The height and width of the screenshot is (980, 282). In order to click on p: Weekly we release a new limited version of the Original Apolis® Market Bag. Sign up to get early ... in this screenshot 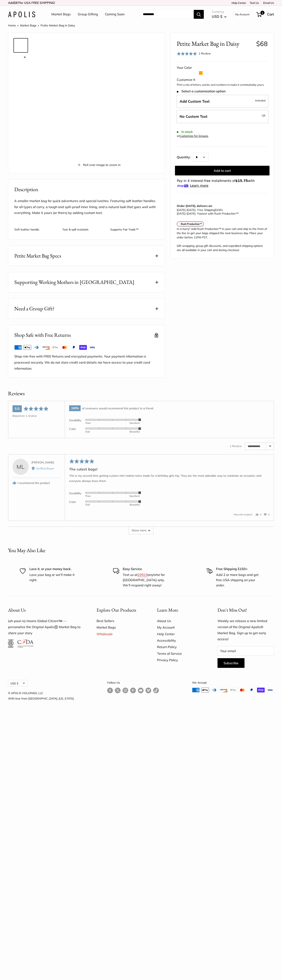, I will do `click(246, 630)`.